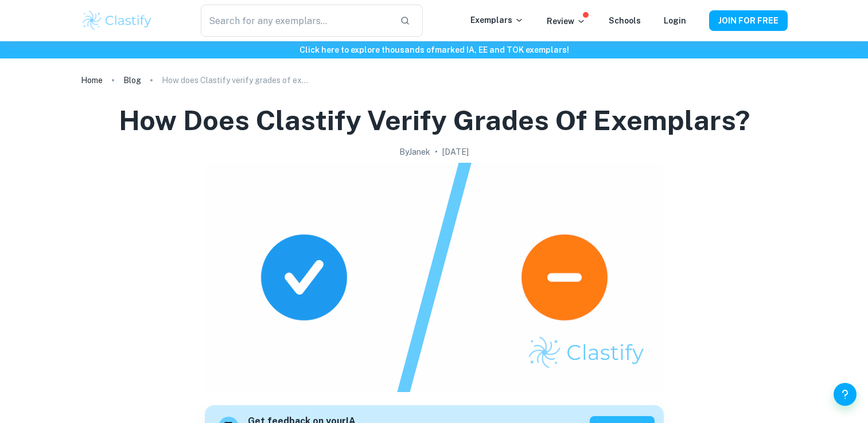 The image size is (868, 423). What do you see at coordinates (295, 20) in the screenshot?
I see `input: Search for any exemplars...` at bounding box center [295, 20].